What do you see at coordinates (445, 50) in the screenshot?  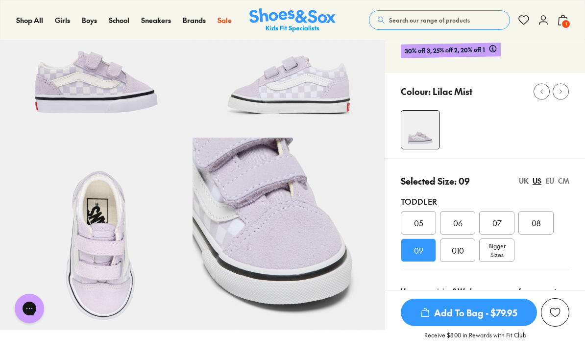 I see `span: 30% off 3, 25% off 2, 20% off 1` at bounding box center [445, 50].